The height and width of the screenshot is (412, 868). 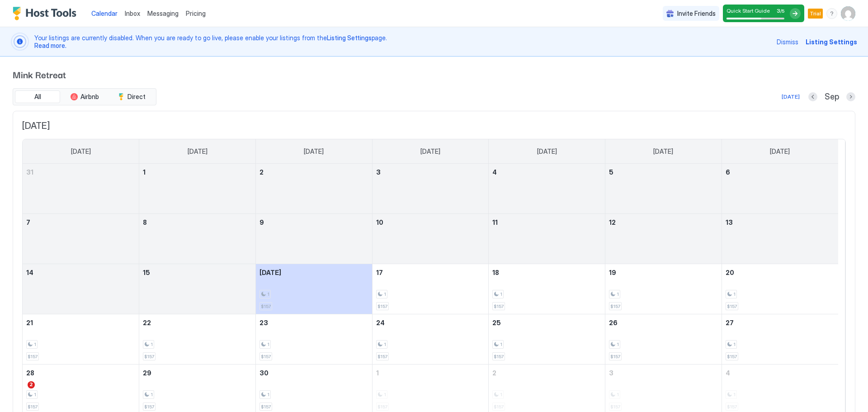 I want to click on td: September 5, 2025, so click(x=664, y=189).